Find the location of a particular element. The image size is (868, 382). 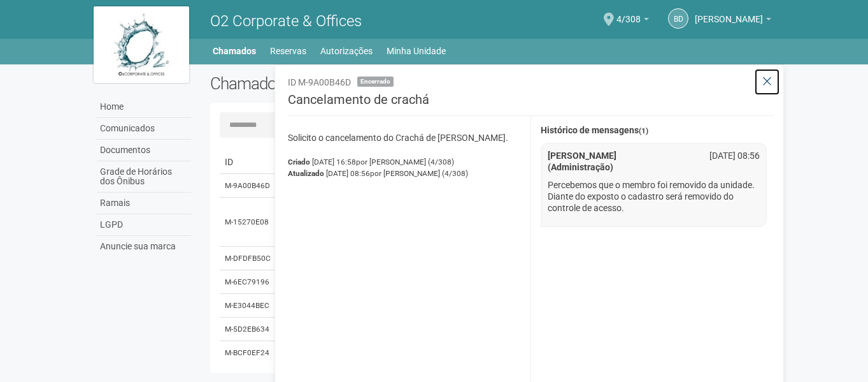

a: Reservas is located at coordinates (288, 51).